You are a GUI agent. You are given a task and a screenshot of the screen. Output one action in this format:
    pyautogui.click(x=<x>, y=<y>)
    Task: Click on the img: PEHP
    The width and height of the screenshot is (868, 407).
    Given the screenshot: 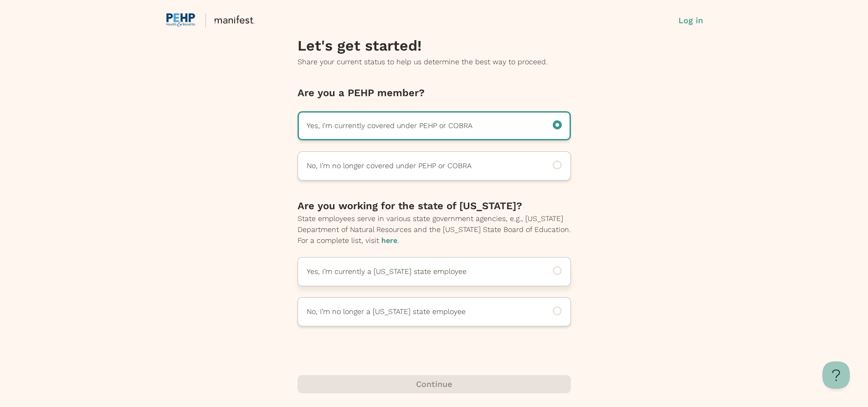 What is the action you would take?
    pyautogui.click(x=181, y=20)
    